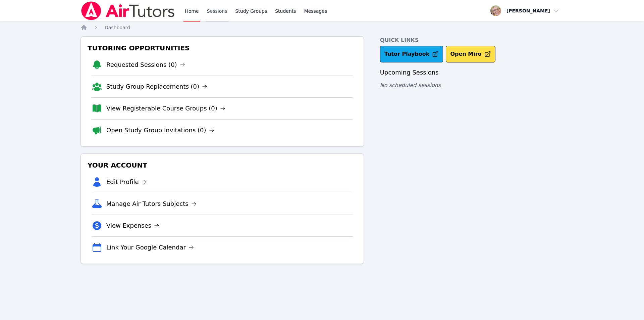 This screenshot has width=644, height=320. What do you see at coordinates (472, 40) in the screenshot?
I see `h4: Quick Links` at bounding box center [472, 40].